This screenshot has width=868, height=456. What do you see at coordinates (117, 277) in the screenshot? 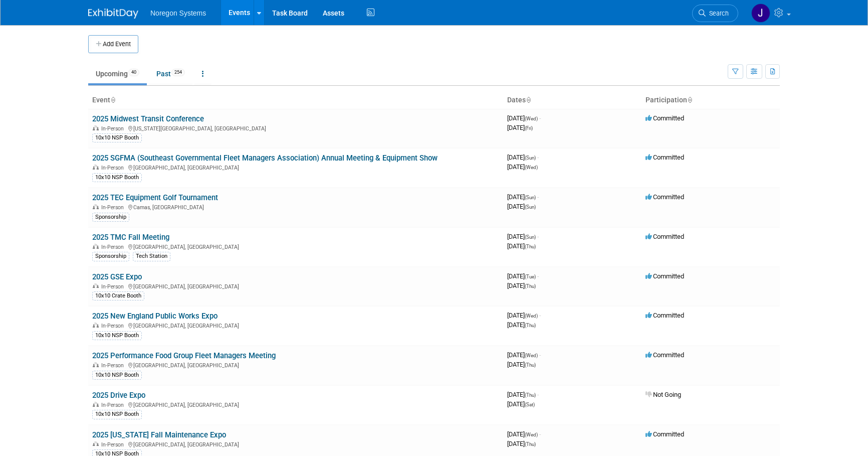
I see `a: 2025 GSE Expo` at bounding box center [117, 277].